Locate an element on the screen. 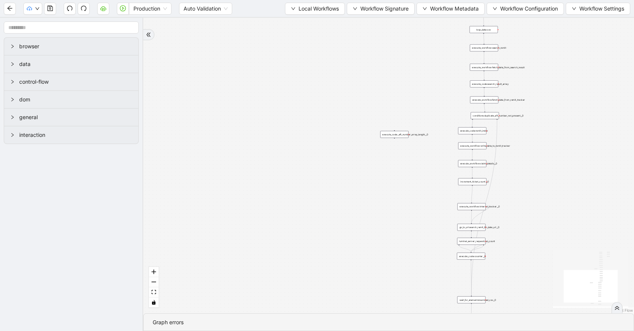  g: Edge from execute_workflow:fetch_data_from_remit_tracker to conditions:duplicate_eft_number_not_p... is located at coordinates (485, 108).